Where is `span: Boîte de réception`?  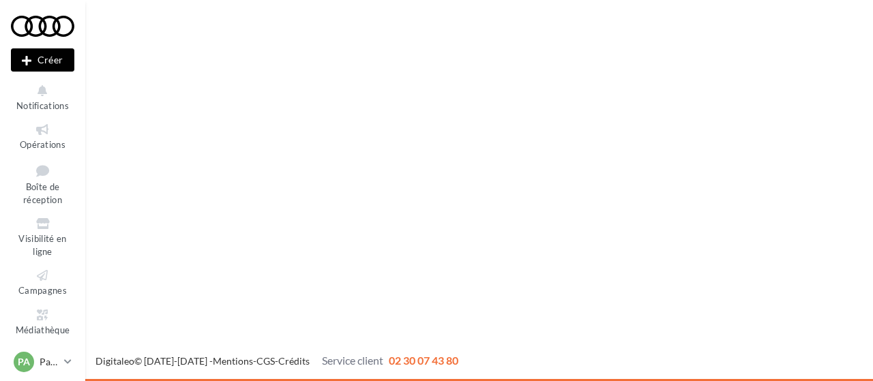 span: Boîte de réception is located at coordinates (42, 193).